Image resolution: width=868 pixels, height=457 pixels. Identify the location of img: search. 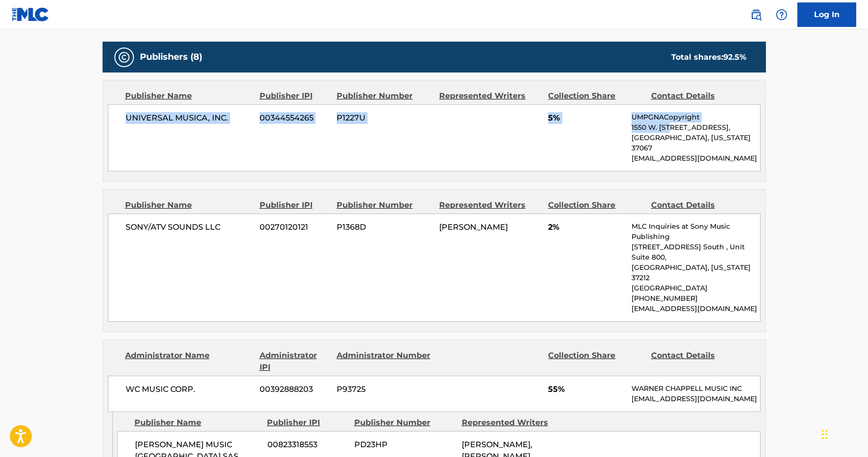
(756, 15).